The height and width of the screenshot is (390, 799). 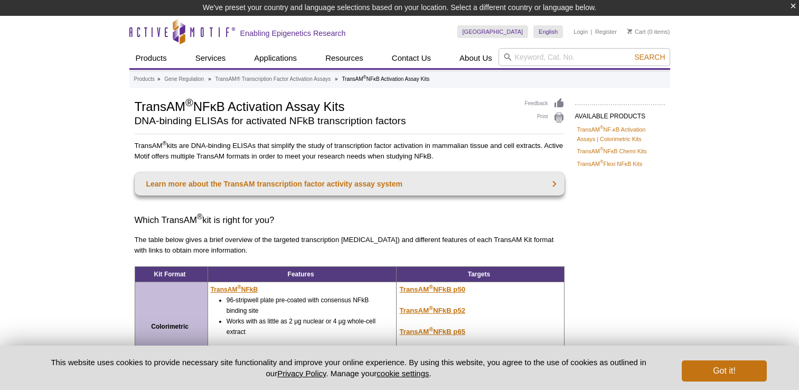 What do you see at coordinates (630, 31) in the screenshot?
I see `img: Your Cart` at bounding box center [630, 31].